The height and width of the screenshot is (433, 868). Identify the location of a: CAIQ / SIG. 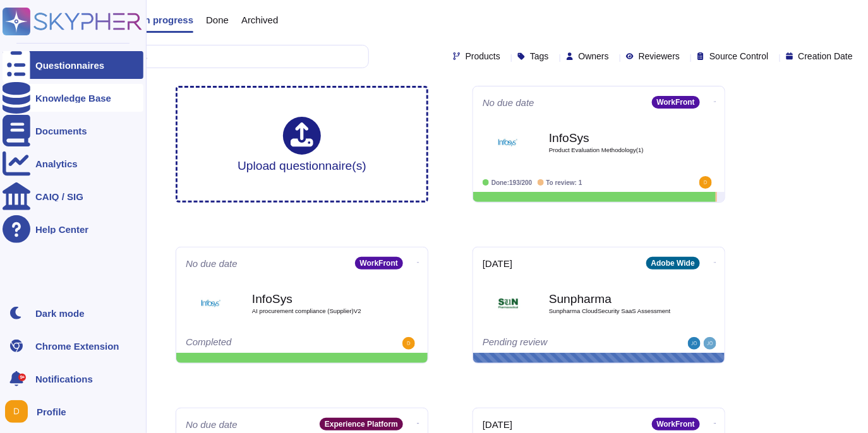
(73, 196).